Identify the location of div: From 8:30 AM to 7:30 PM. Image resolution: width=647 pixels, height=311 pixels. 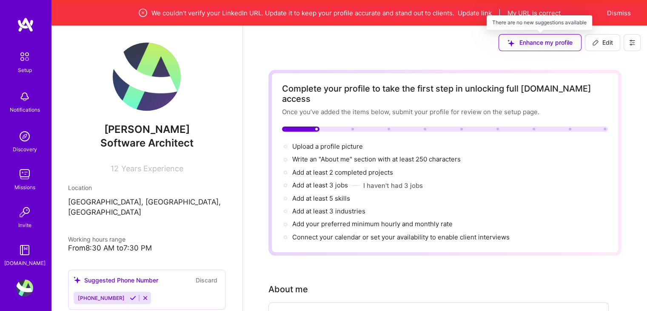
(147, 248).